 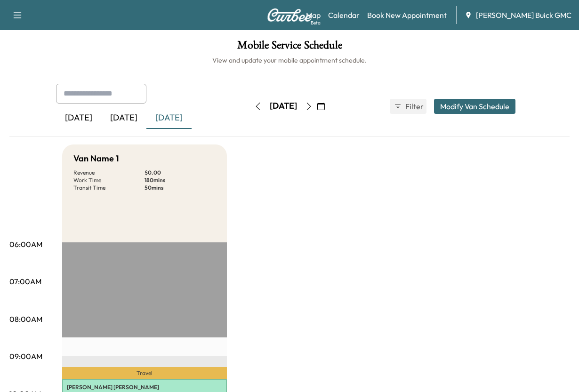 I want to click on p: 50 mins, so click(x=180, y=188).